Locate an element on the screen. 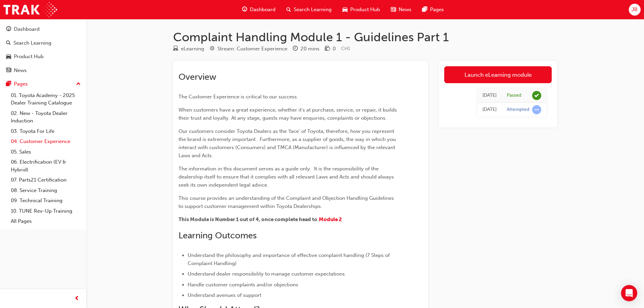  span: Learning Outcomes is located at coordinates (217, 235).